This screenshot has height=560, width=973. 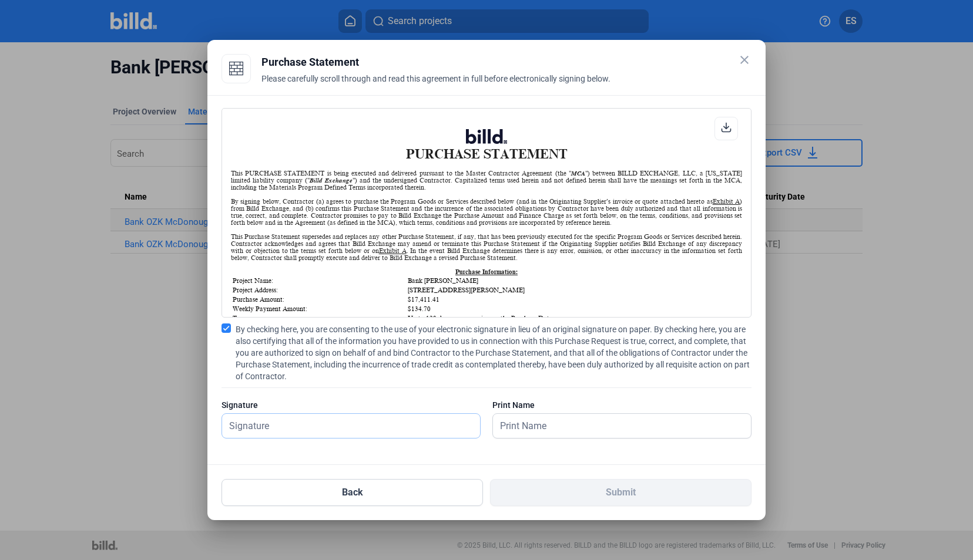 I want to click on h1: PURCHASE STATEMENT, so click(x=486, y=145).